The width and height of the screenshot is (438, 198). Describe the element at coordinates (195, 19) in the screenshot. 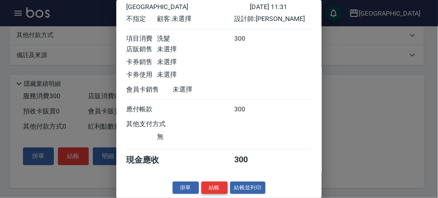

I see `div: 顧客: 未選擇` at that location.